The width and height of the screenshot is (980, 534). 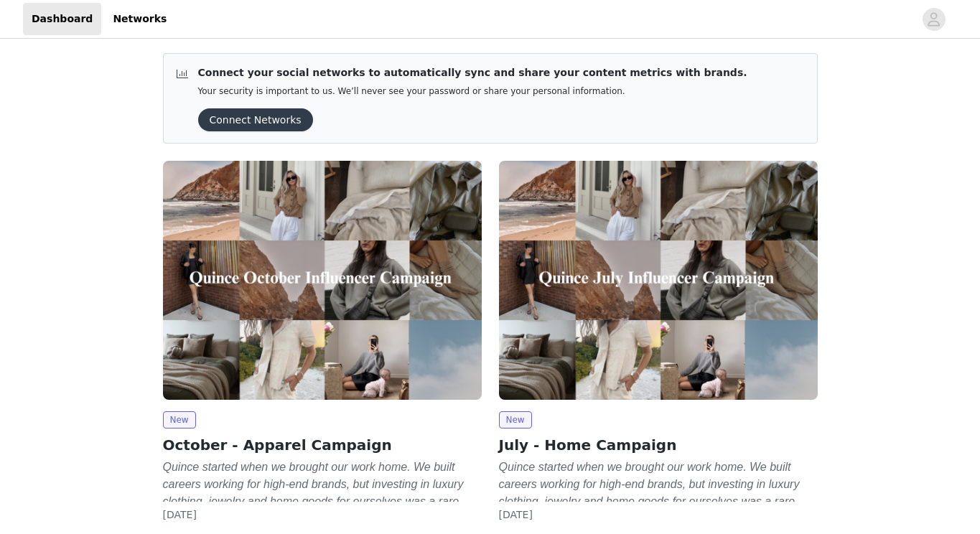 I want to click on p: Your security is important to us. We’ll never see your password or share your personal information., so click(x=472, y=91).